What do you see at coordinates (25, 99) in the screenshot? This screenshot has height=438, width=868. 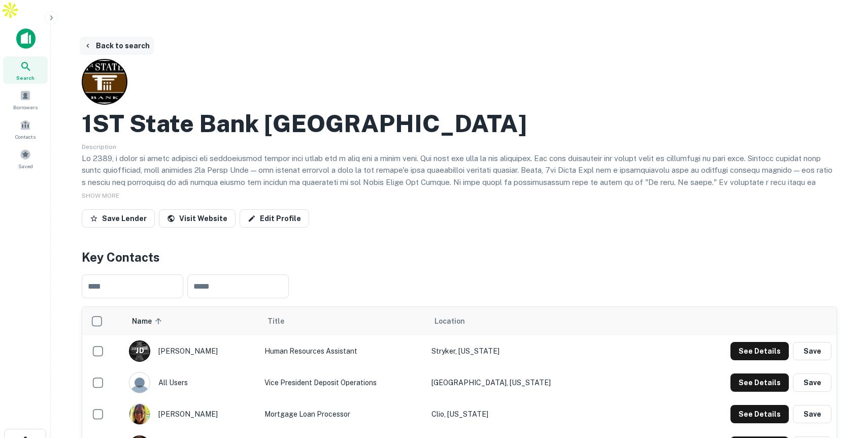 I see `div: Borrowers` at bounding box center [25, 99].